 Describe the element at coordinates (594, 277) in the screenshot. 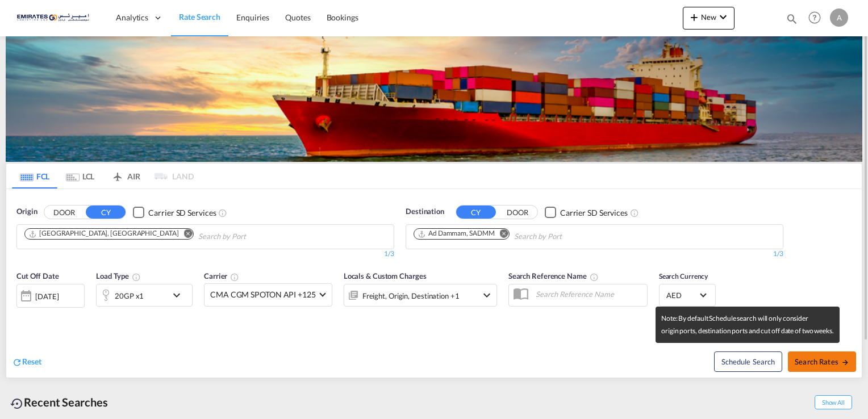

I see `md-icon: Your search will be saved by the below given name` at that location.